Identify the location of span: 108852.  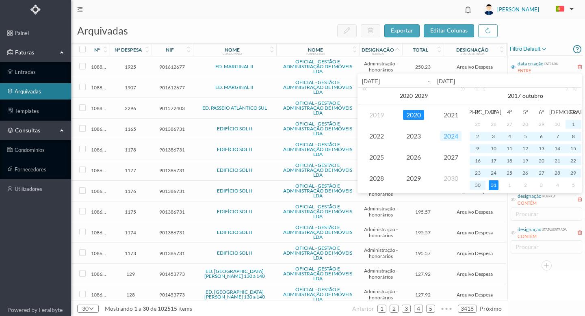
(99, 87).